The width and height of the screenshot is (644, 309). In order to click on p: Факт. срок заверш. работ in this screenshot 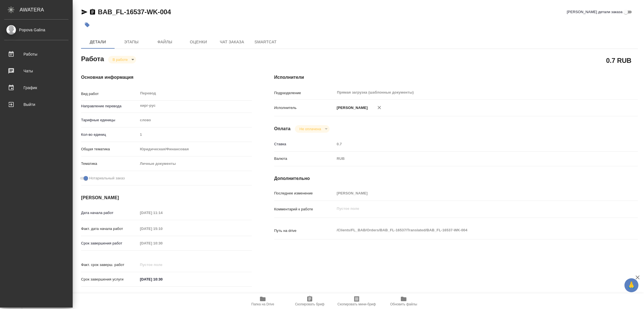, I will do `click(110, 265)`.